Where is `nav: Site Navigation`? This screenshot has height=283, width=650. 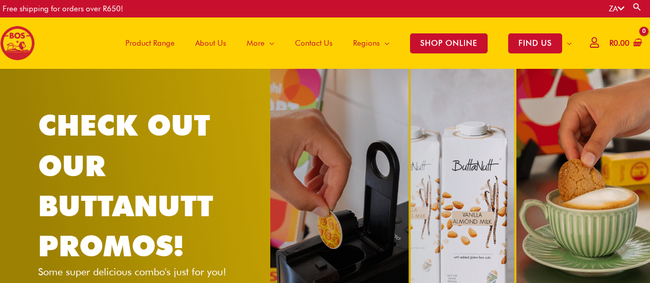 nav: Site Navigation is located at coordinates (345, 43).